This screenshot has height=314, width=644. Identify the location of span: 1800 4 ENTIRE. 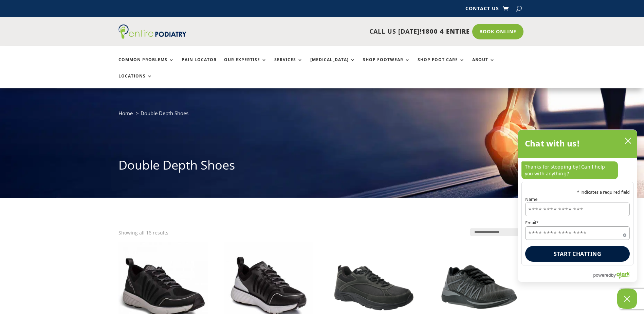
(446, 31).